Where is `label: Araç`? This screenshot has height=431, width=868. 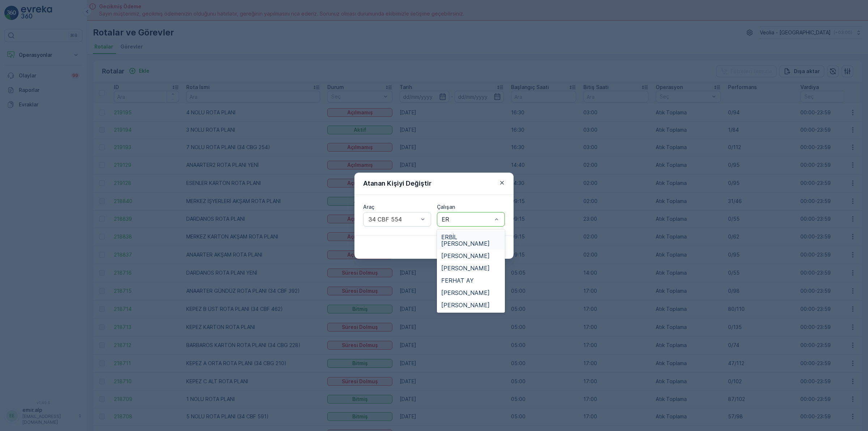
label: Araç is located at coordinates (368, 207).